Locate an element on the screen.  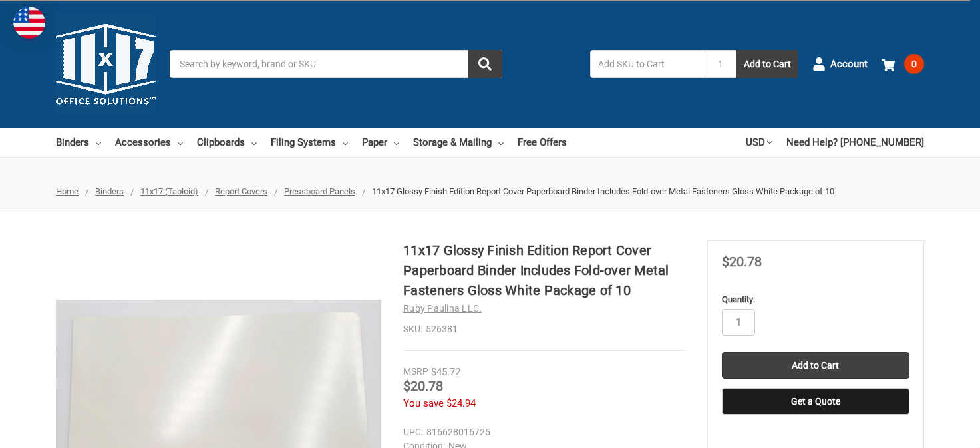
button: Add to Cart is located at coordinates (767, 64).